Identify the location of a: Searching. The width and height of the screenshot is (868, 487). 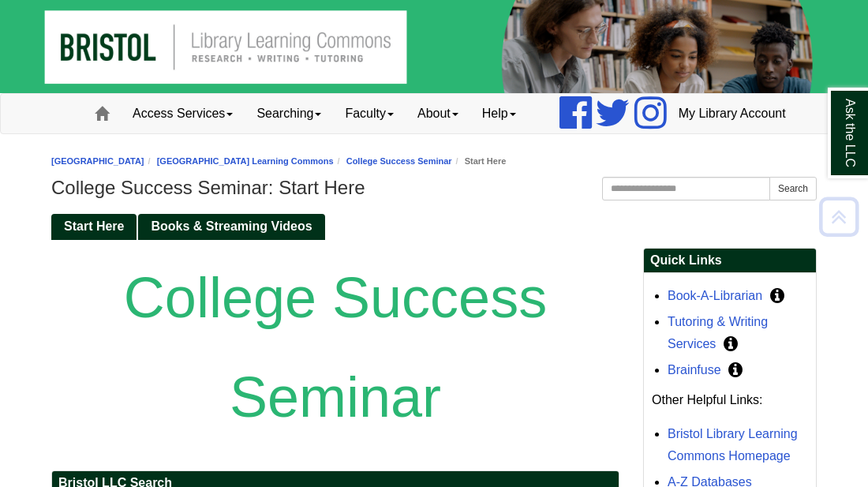
(289, 113).